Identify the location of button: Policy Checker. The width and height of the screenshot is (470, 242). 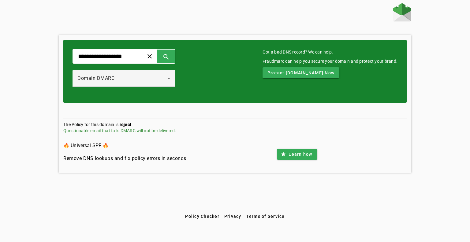
(202, 216).